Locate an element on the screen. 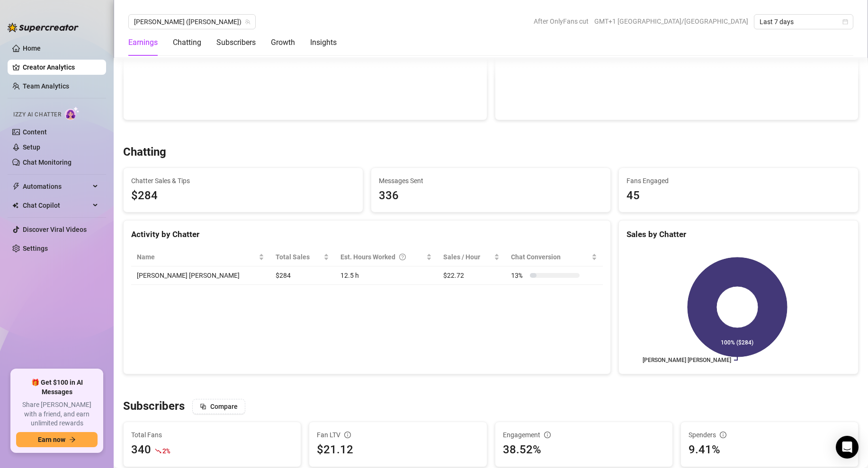 The height and width of the screenshot is (468, 868). a: Discover Viral Videos is located at coordinates (54, 230).